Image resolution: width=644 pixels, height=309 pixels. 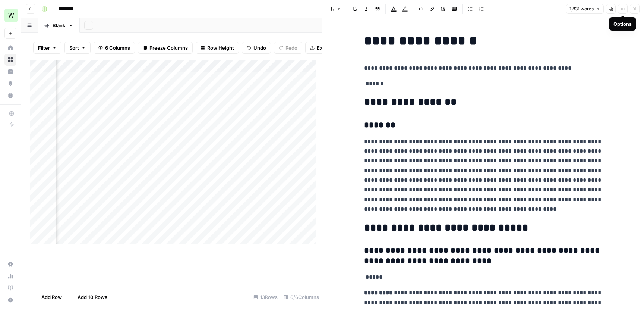 What do you see at coordinates (221, 48) in the screenshot?
I see `span: Row Height` at bounding box center [221, 48].